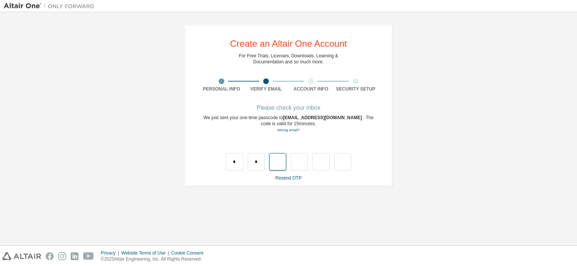 Image resolution: width=577 pixels, height=267 pixels. I want to click on div: We just sent your one-time passcode to . The code is valid for 15 minutes., so click(289, 124).